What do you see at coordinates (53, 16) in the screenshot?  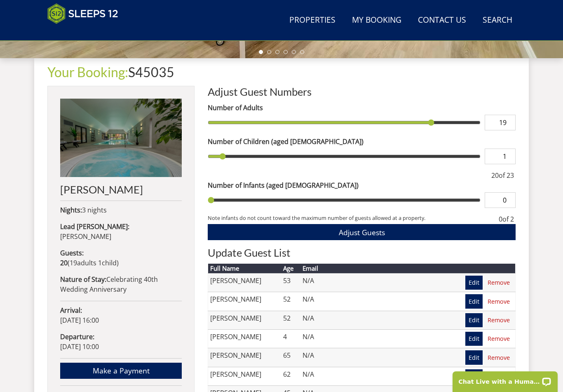 I see `p: Chat Live with a Human!` at bounding box center [53, 16].